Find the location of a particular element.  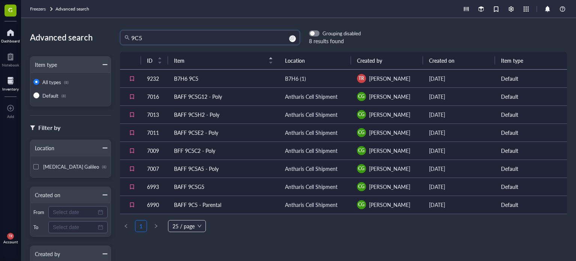

td: 7011 is located at coordinates (155, 132).